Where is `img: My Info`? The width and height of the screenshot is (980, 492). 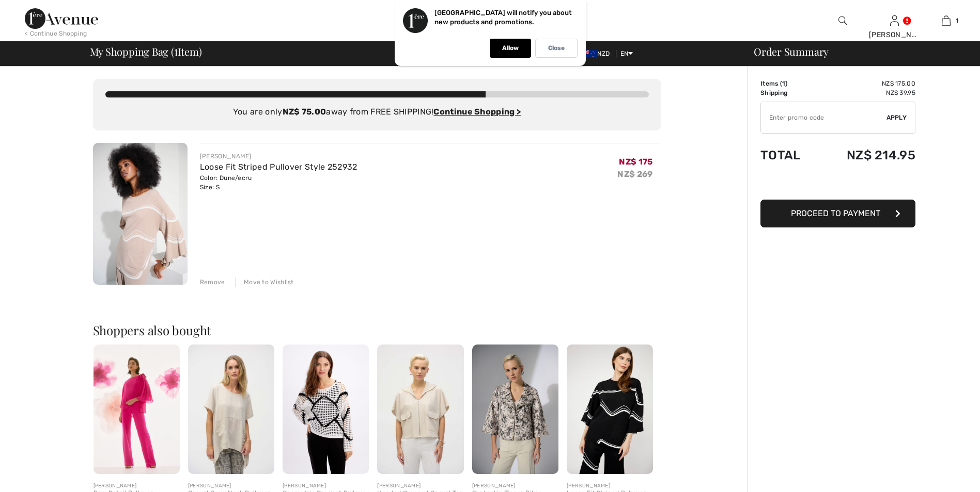
img: My Info is located at coordinates (894, 20).